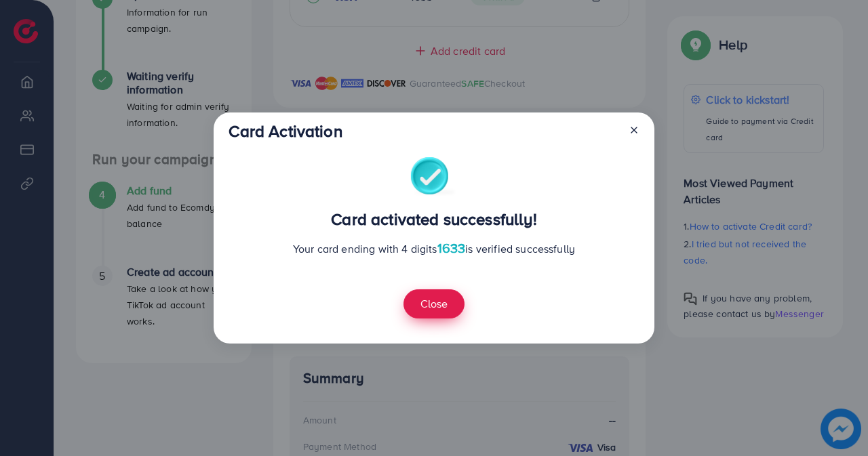  What do you see at coordinates (434, 219) in the screenshot?
I see `h3: Card activated successfully!` at bounding box center [434, 219].